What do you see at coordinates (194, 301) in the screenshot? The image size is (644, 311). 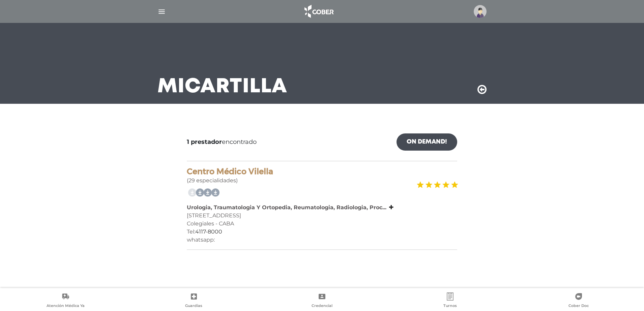 I see `a: Guardias` at bounding box center [194, 301].